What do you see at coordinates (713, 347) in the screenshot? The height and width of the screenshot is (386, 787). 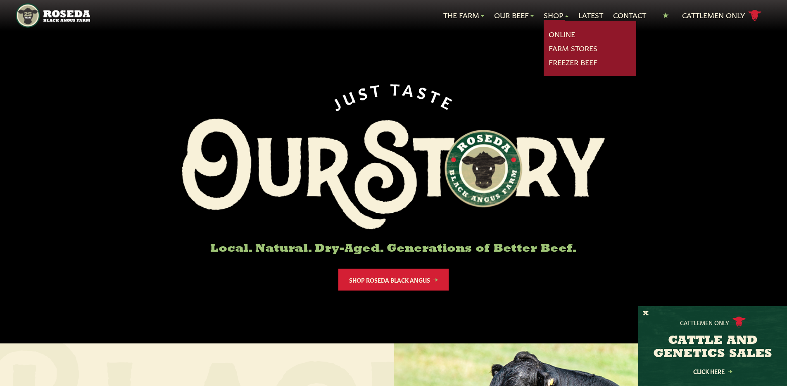 I see `h3: CATTLE AND GENETICS SALES` at bounding box center [713, 347].